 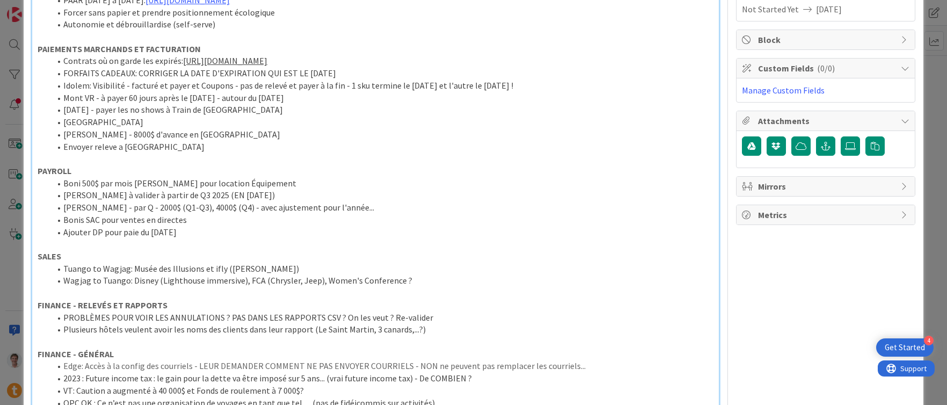 I want to click on li: 2023 : Future income tax : le gain pour la dette va être imposé sur 5 ans... (vrai future income ..., so click(x=382, y=378).